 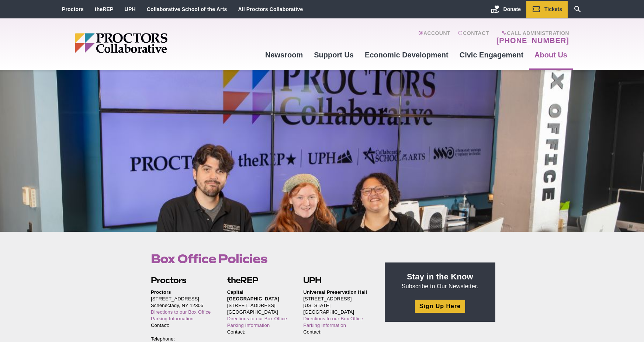 What do you see at coordinates (336, 281) in the screenshot?
I see `h2: UPH` at bounding box center [336, 281].